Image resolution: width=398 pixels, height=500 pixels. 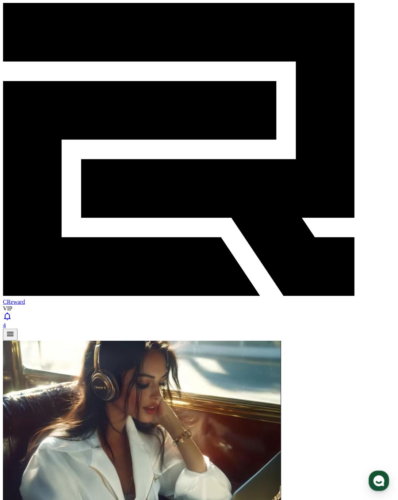 I want to click on div: VIP, so click(x=199, y=309).